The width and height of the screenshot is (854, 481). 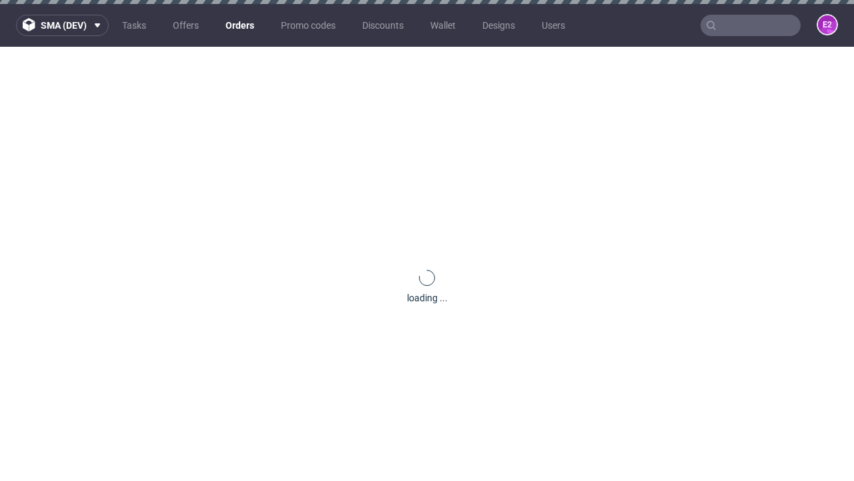 What do you see at coordinates (186, 25) in the screenshot?
I see `a: Offers` at bounding box center [186, 25].